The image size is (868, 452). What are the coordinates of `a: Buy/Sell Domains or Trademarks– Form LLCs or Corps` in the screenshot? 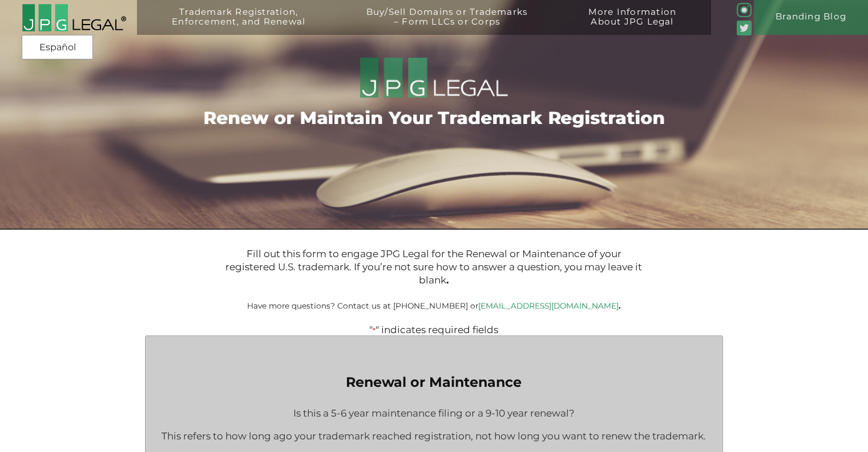 It's located at (447, 25).